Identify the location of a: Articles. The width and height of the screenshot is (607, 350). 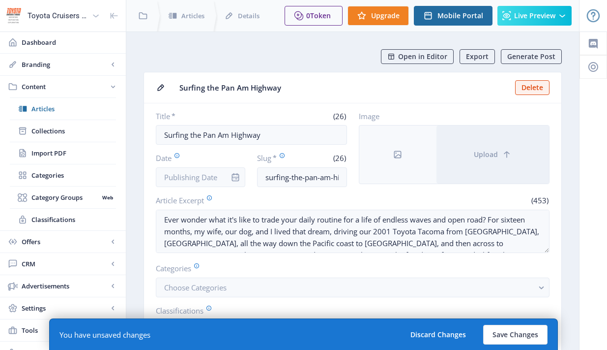
(63, 109).